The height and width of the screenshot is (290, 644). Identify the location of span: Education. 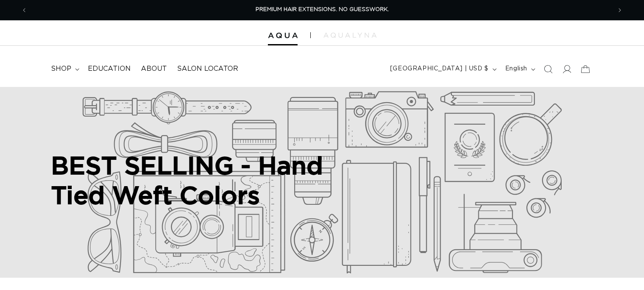
(109, 69).